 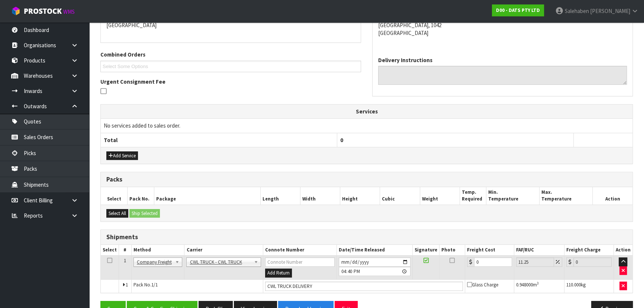 I want to click on strong: D00 - DATS PTY LTD, so click(x=518, y=10).